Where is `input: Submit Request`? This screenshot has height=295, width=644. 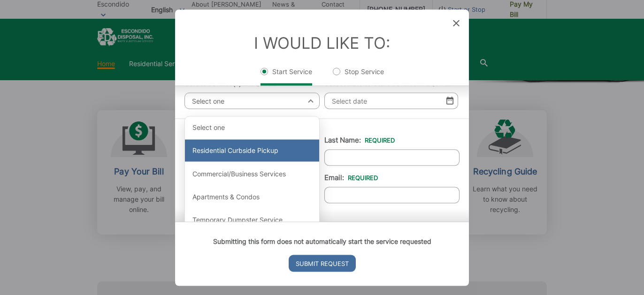 input: Submit Request is located at coordinates (322, 263).